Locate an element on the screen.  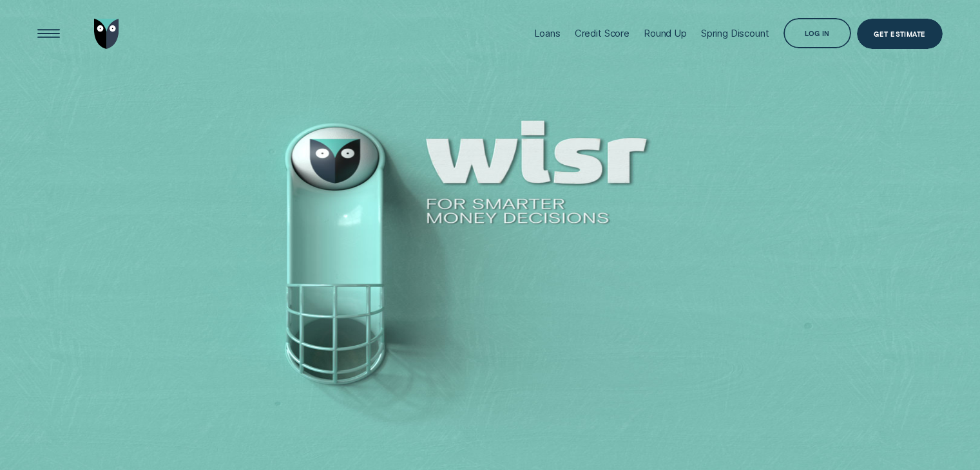
div: Round Up is located at coordinates (665, 33).